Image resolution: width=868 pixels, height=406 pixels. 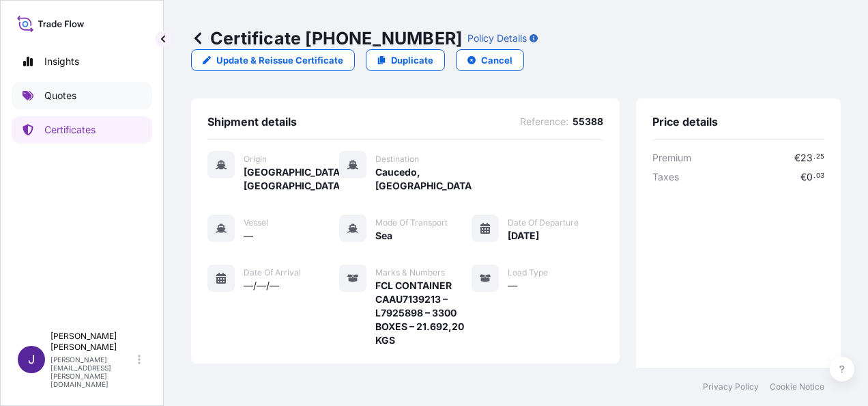 I want to click on span: 03, so click(x=820, y=176).